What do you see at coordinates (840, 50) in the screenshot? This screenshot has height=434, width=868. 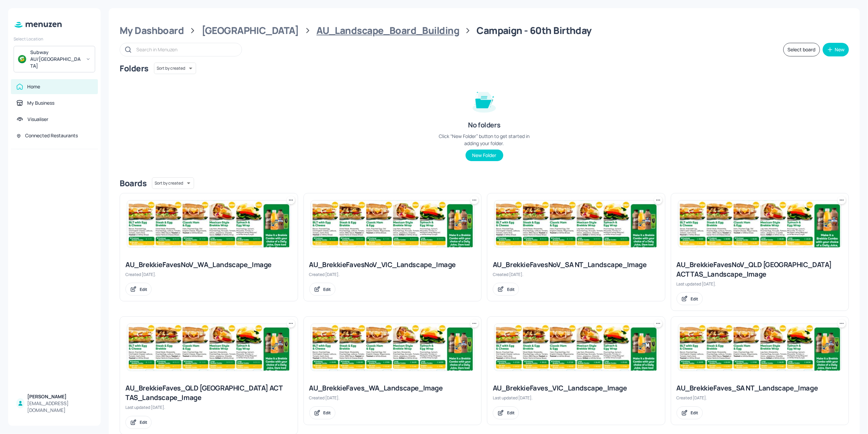 I see `div: New` at bounding box center [840, 50].